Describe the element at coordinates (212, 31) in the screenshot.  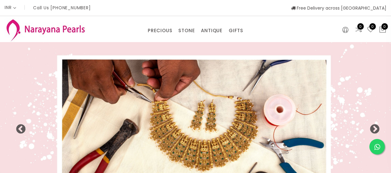
I see `a: ANTIQUE` at that location.